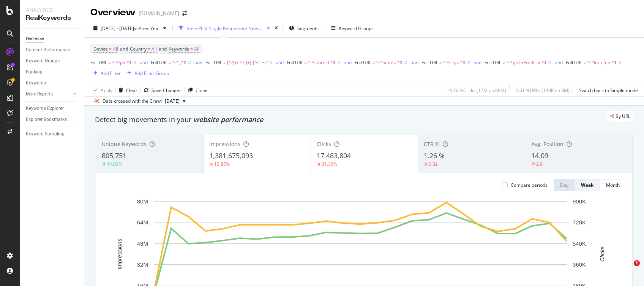  Describe the element at coordinates (602, 63) in the screenshot. I see `span: ^.*int_cmp.*$` at that location.